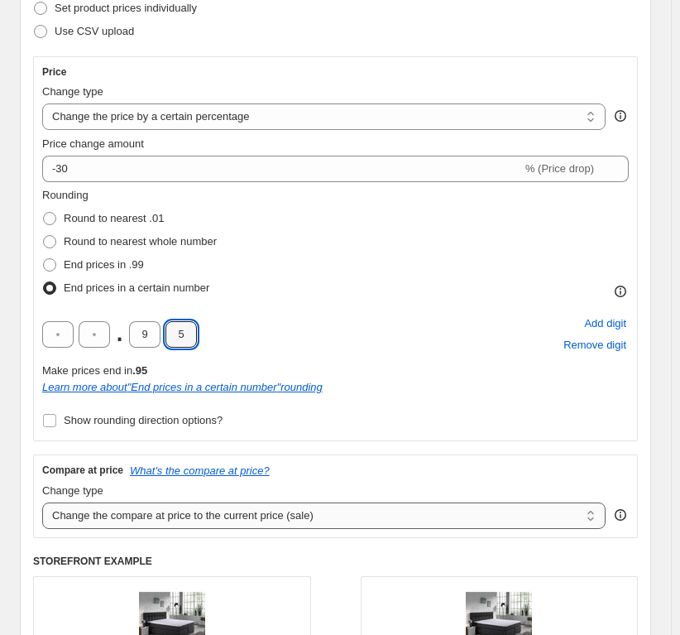  Describe the element at coordinates (199, 470) in the screenshot. I see `button: What's the compare at price?` at that location.